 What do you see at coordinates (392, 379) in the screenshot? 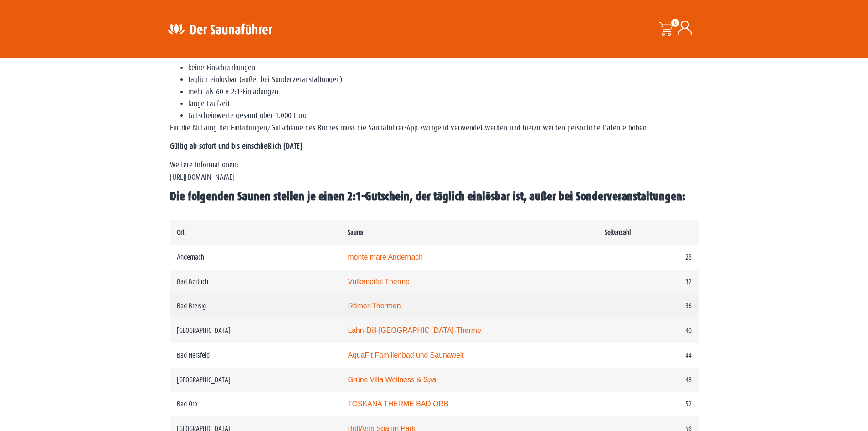
I see `a: Grüne Villa Wellness & Spa` at bounding box center [392, 379].